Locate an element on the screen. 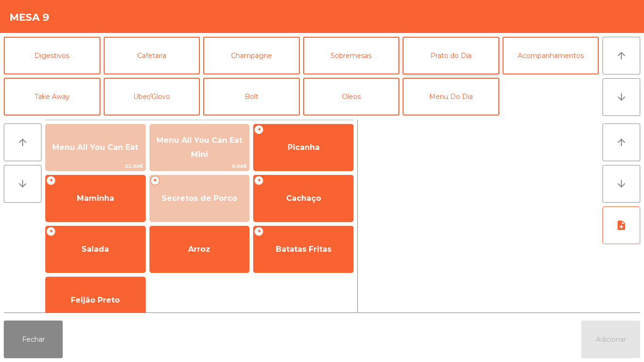 The image size is (644, 362). button: Oleos is located at coordinates (351, 97).